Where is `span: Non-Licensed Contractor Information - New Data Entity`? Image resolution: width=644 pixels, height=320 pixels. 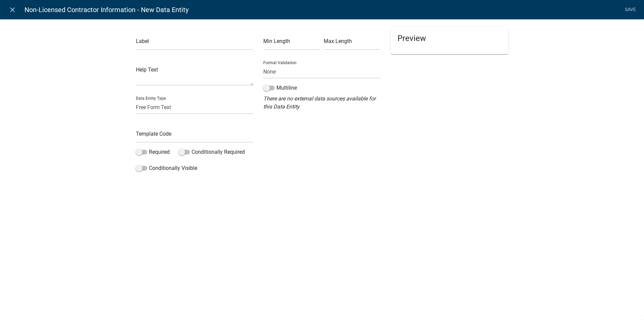
span: Non-Licensed Contractor Information - New Data Entity is located at coordinates (106, 9).